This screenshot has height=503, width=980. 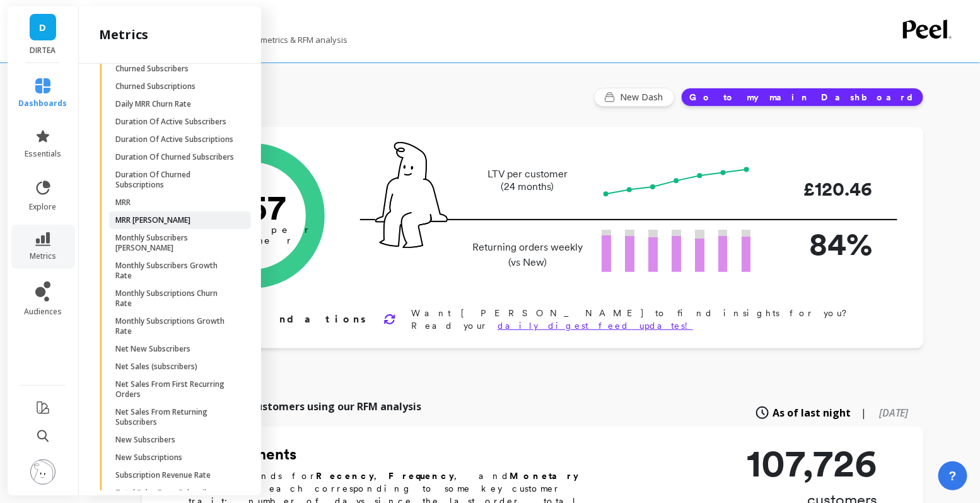 I want to click on p: £120.46, so click(x=822, y=189).